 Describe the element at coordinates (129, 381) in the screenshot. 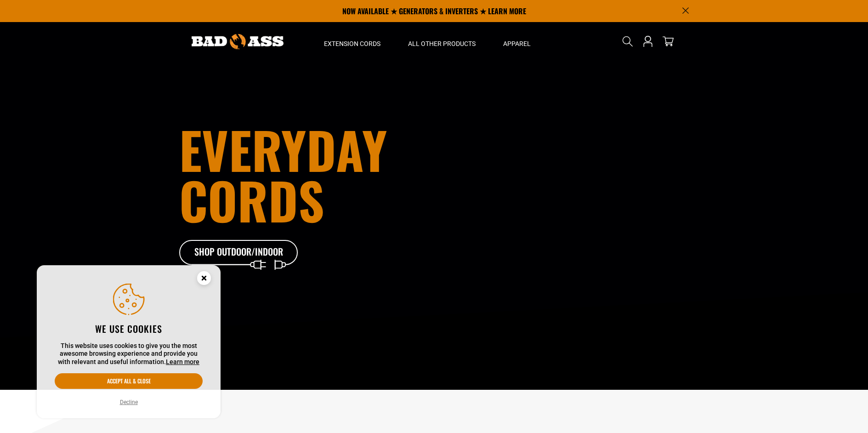

I see `button: Accept all & close` at that location.